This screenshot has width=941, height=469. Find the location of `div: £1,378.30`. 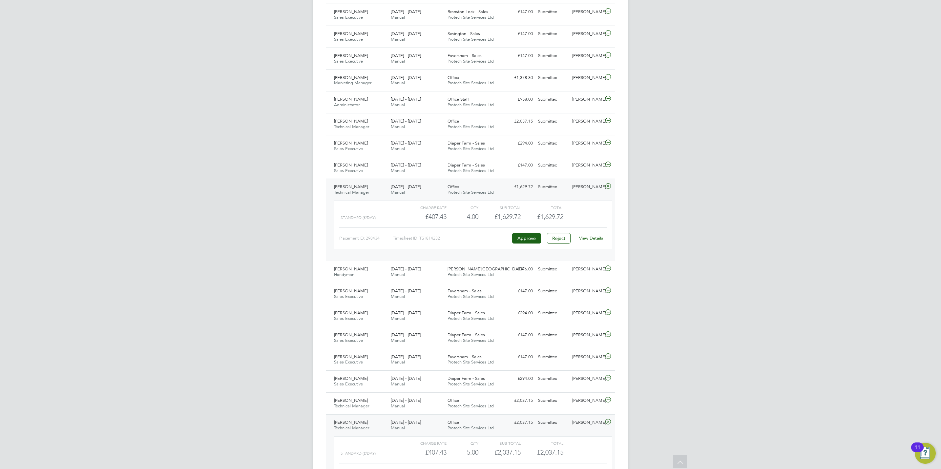

div: £1,378.30 is located at coordinates (518, 78).